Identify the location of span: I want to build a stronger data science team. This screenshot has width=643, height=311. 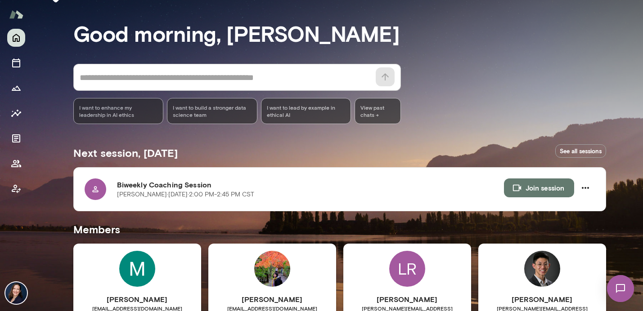
(212, 111).